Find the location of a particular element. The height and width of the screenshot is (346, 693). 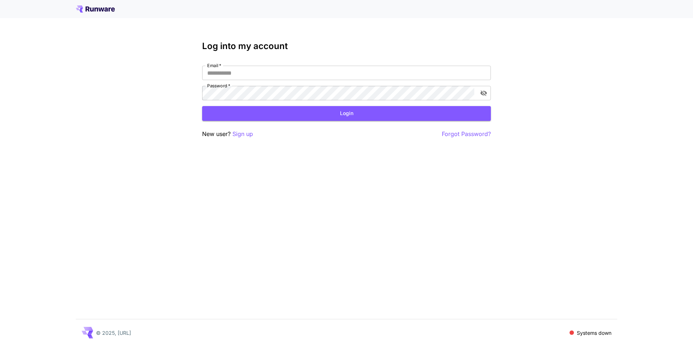

button: toggle password visibility is located at coordinates (484, 93).